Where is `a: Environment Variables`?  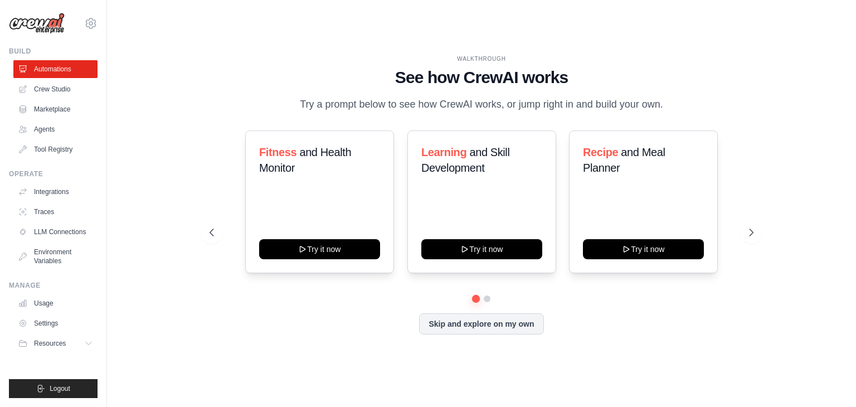 a: Environment Variables is located at coordinates (55, 256).